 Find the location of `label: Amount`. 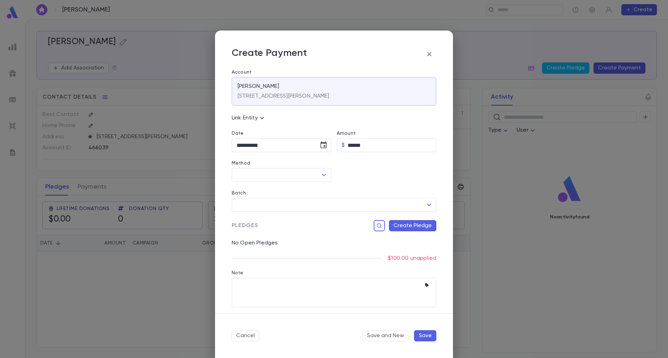

label: Amount is located at coordinates (346, 134).